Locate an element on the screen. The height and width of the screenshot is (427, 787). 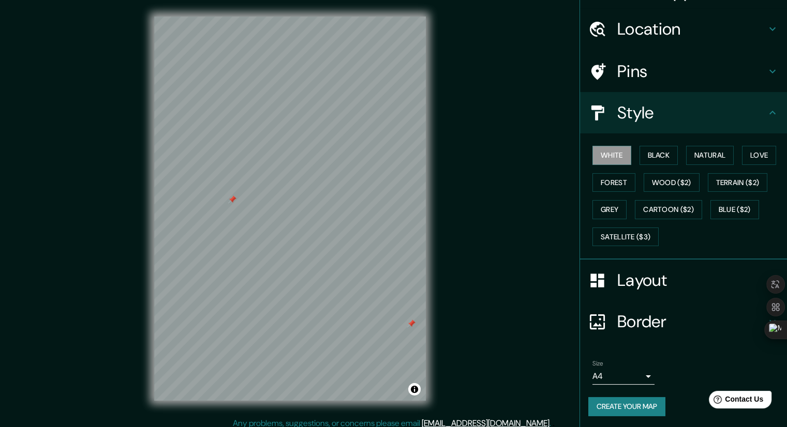
button: Cartoon ($2) is located at coordinates (669, 210).